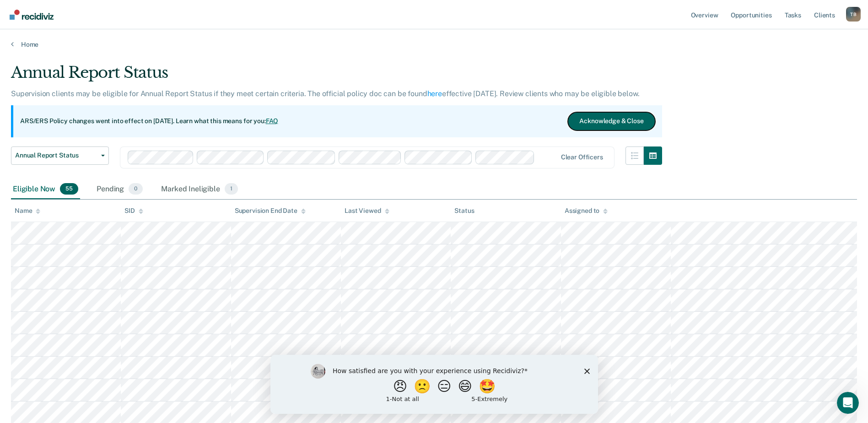 Image resolution: width=868 pixels, height=423 pixels. Describe the element at coordinates (337, 76) in the screenshot. I see `div: Annual Report Status` at that location.